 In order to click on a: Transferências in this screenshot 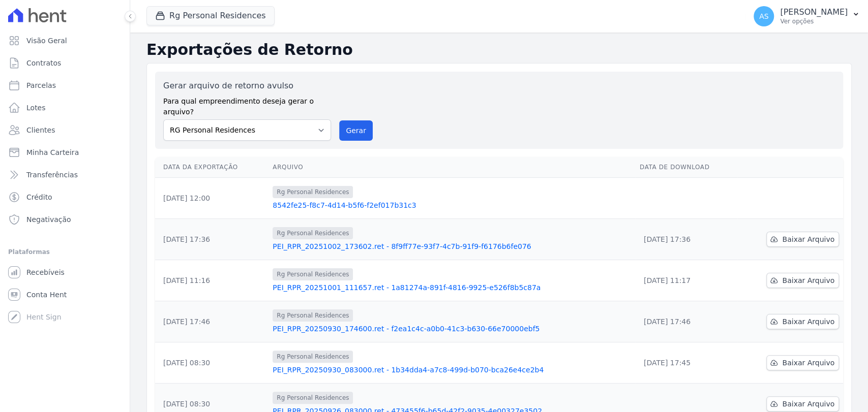, I will do `click(65, 175)`.